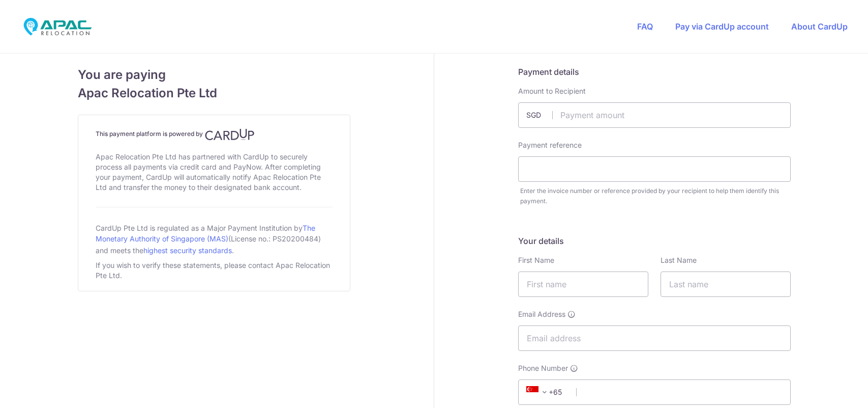 This screenshot has width=868, height=408. Describe the element at coordinates (214, 75) in the screenshot. I see `span: You are paying` at that location.